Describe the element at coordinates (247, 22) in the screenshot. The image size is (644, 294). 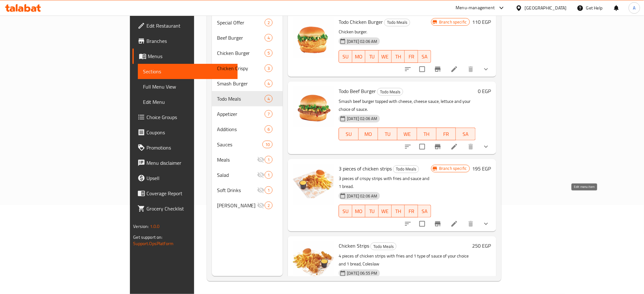
I see `div: Special Offer2` at that location.